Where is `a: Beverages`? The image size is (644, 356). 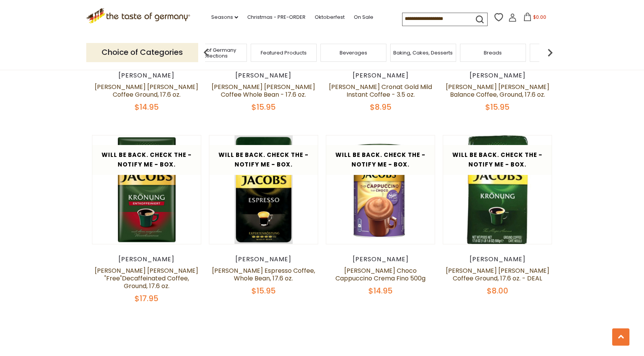 a: Beverages is located at coordinates (354, 52).